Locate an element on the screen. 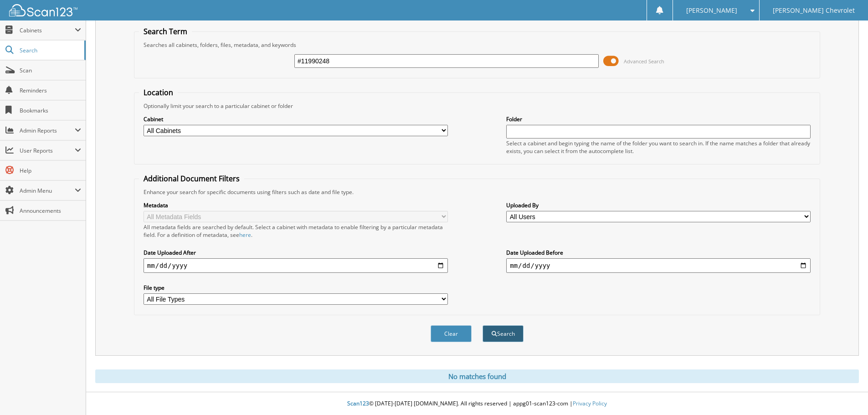  span: Search is located at coordinates (50, 50).